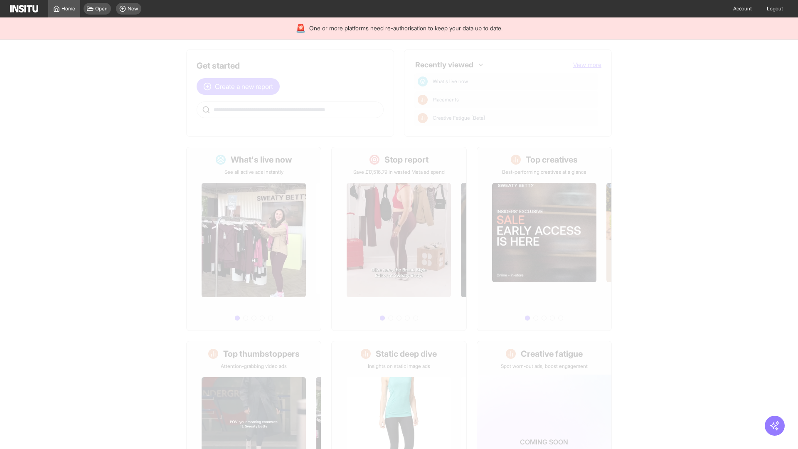 Image resolution: width=798 pixels, height=449 pixels. Describe the element at coordinates (68, 9) in the screenshot. I see `span: Home` at that location.